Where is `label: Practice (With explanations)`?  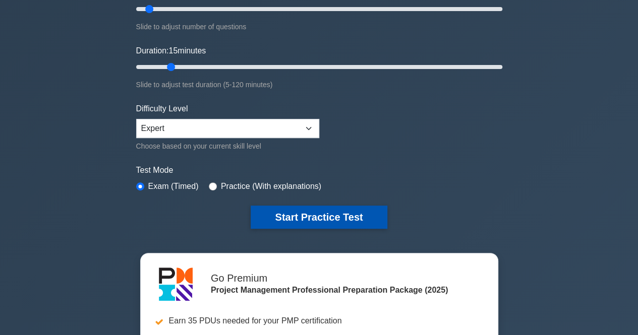
label: Practice (With explanations) is located at coordinates (271, 187).